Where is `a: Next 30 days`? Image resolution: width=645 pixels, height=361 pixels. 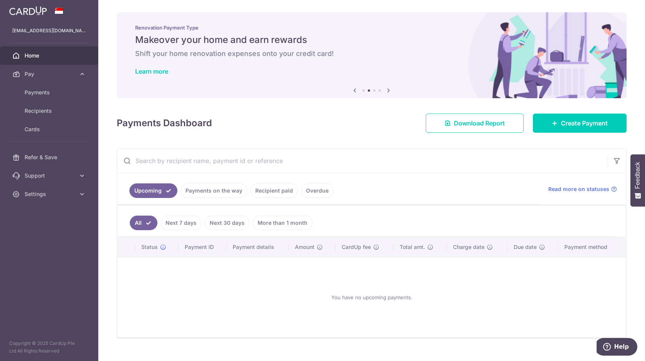
a: Next 30 days is located at coordinates (227, 223).